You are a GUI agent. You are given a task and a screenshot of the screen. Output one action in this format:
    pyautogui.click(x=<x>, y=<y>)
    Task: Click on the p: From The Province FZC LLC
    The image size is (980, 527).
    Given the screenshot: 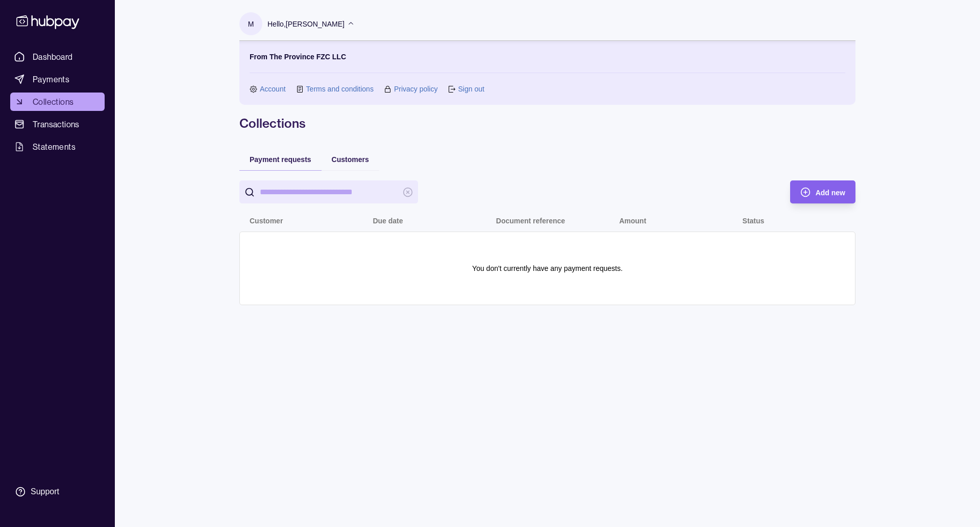 What is the action you would take?
    pyautogui.click(x=298, y=57)
    